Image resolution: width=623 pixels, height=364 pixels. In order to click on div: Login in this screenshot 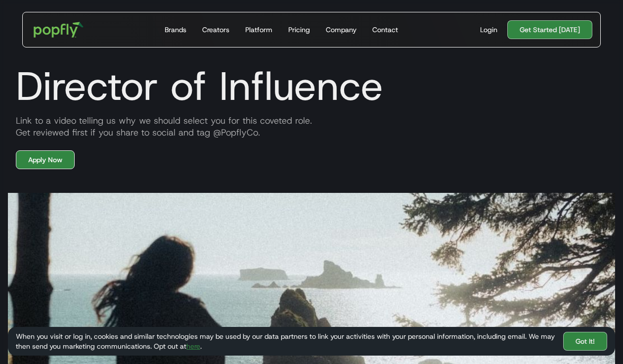, I will do `click(489, 30)`.